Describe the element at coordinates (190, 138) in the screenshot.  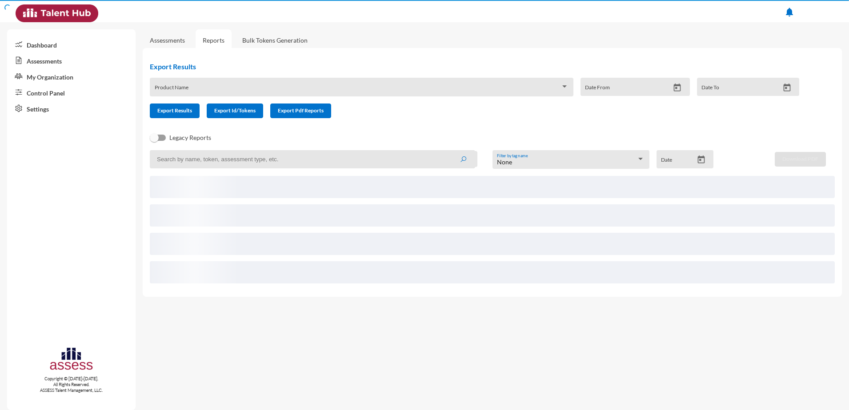
I see `span: Legacy Reports` at that location.